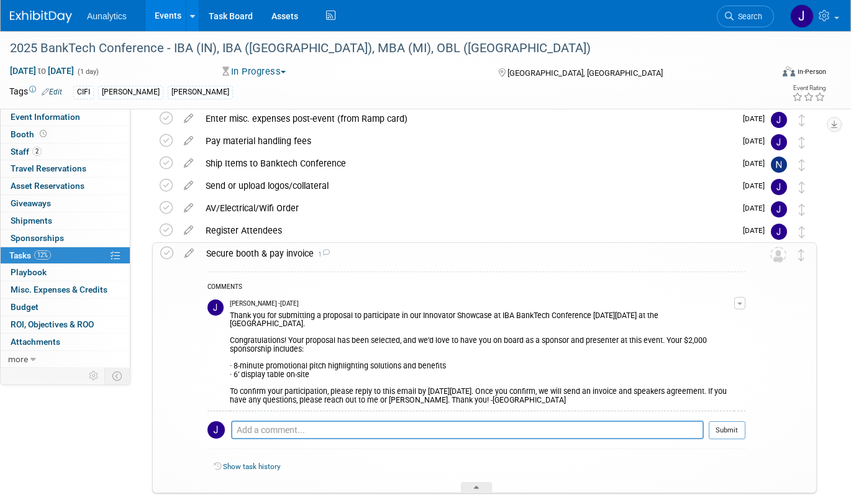  I want to click on span: 1, so click(322, 254).